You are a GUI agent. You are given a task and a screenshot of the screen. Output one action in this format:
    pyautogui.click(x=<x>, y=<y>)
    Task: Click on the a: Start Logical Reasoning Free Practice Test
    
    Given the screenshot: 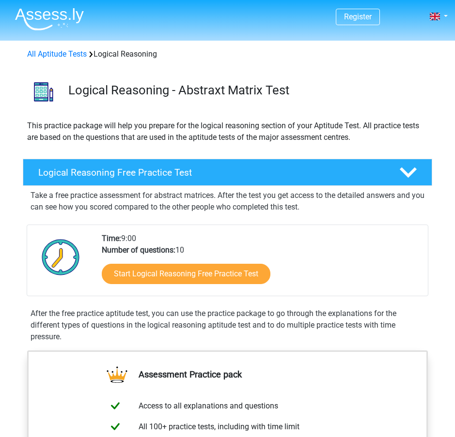 What is the action you would take?
    pyautogui.click(x=186, y=274)
    